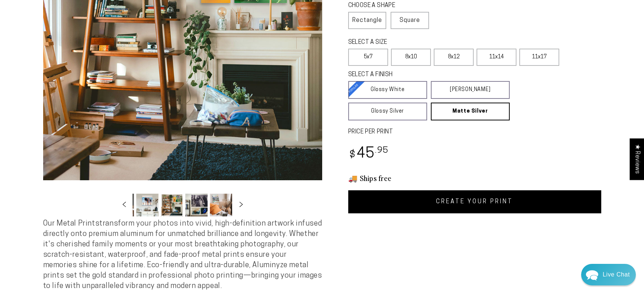 Image resolution: width=644 pixels, height=304 pixels. I want to click on button: Slide left, so click(124, 205).